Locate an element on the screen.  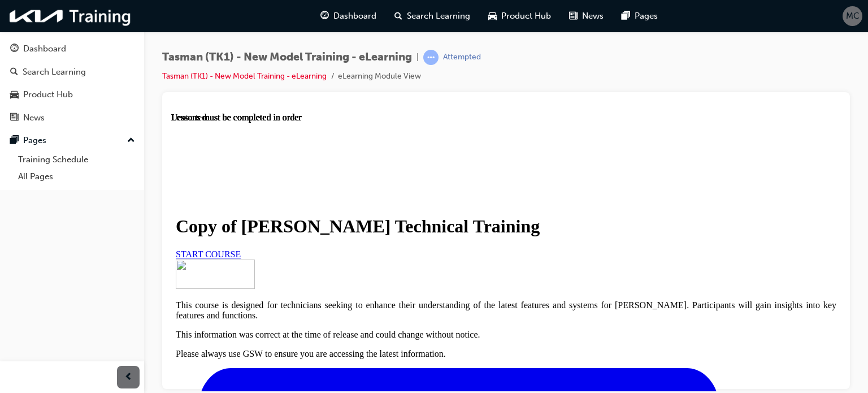
a: car-iconProduct Hub is located at coordinates (519, 16).